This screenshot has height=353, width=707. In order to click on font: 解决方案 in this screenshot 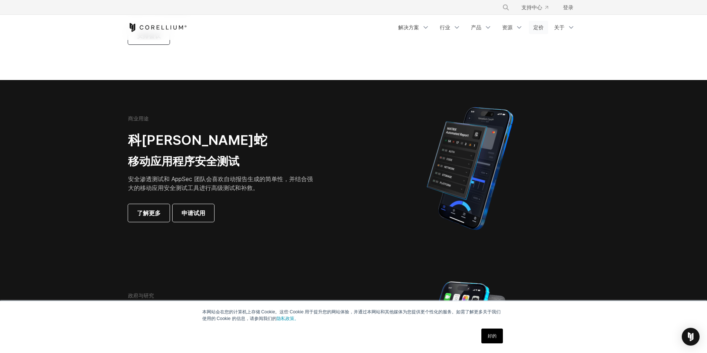, I will do `click(408, 27)`.